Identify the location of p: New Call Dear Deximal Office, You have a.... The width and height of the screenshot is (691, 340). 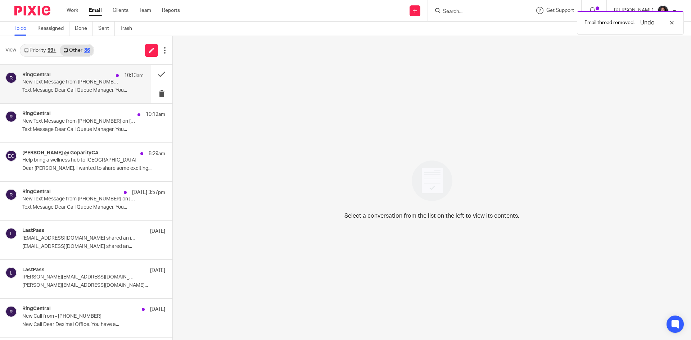
(94, 325).